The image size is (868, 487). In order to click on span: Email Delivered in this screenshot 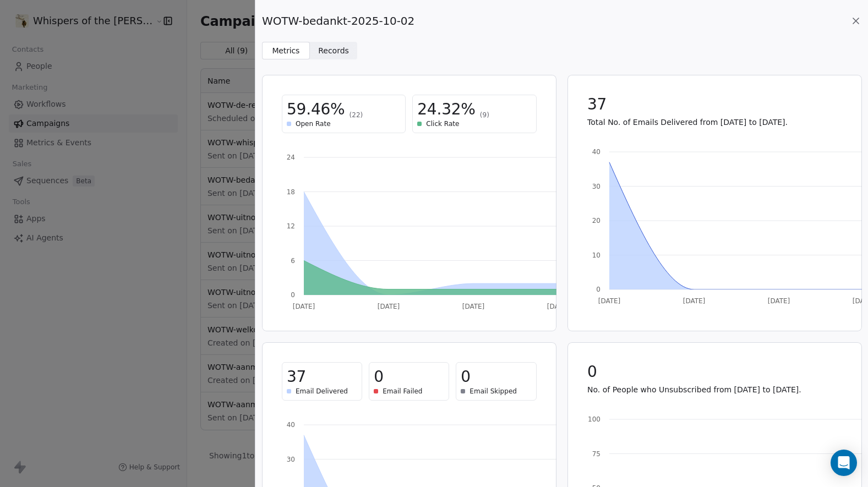, I will do `click(321, 392)`.